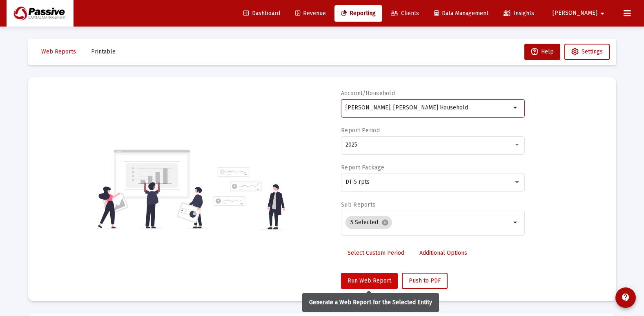 The image size is (644, 316). I want to click on img: reporting-alt, so click(249, 198).